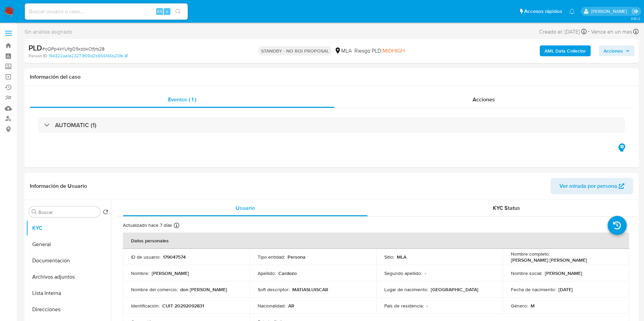 This screenshot has height=321, width=644. What do you see at coordinates (331, 125) in the screenshot?
I see `div: AUTOMATIC (1)` at bounding box center [331, 125].